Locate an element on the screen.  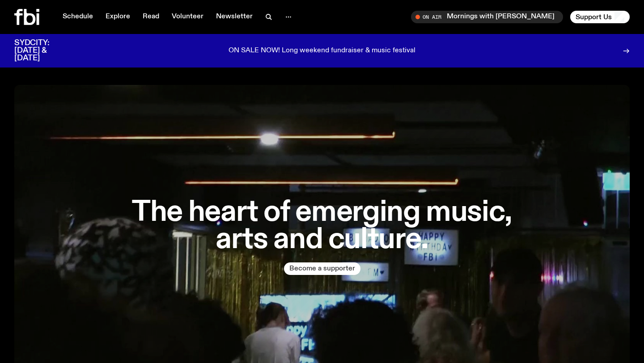
a: Newsletter is located at coordinates (234, 17).